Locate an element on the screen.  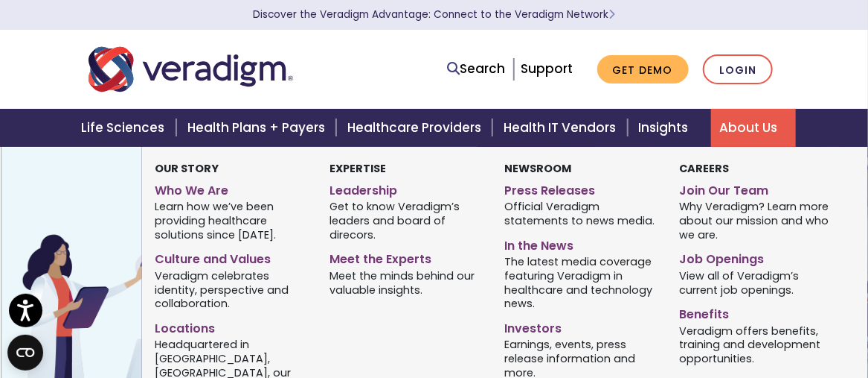
a: Investors is located at coordinates (580, 325).